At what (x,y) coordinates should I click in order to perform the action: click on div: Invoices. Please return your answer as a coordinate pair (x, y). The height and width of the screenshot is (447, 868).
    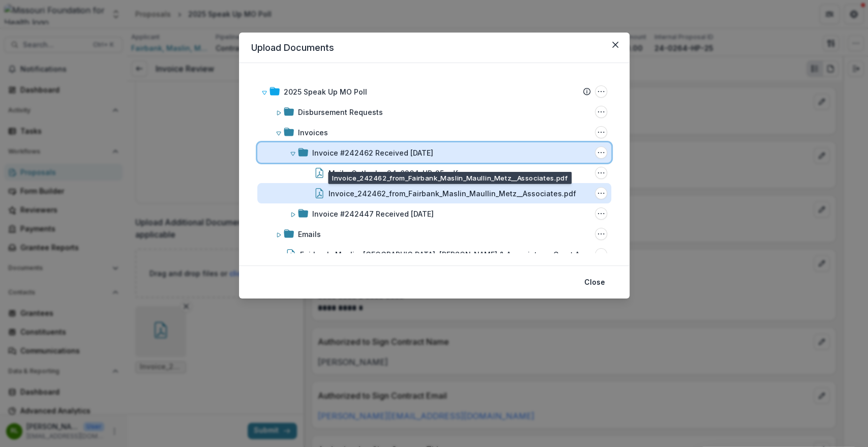
    Looking at the image, I should click on (313, 132).